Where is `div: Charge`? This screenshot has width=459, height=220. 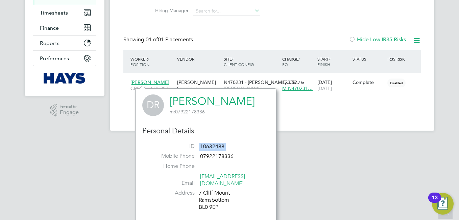
div: Charge is located at coordinates (298, 62).